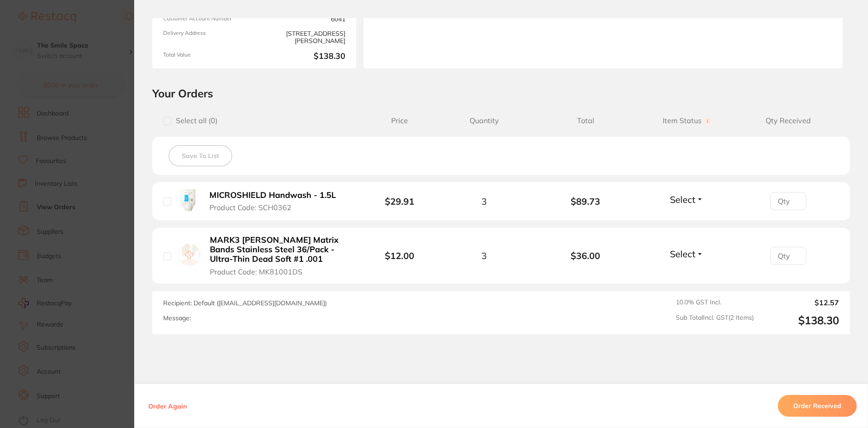 The image size is (868, 428). I want to click on span: 6041, so click(302, 19).